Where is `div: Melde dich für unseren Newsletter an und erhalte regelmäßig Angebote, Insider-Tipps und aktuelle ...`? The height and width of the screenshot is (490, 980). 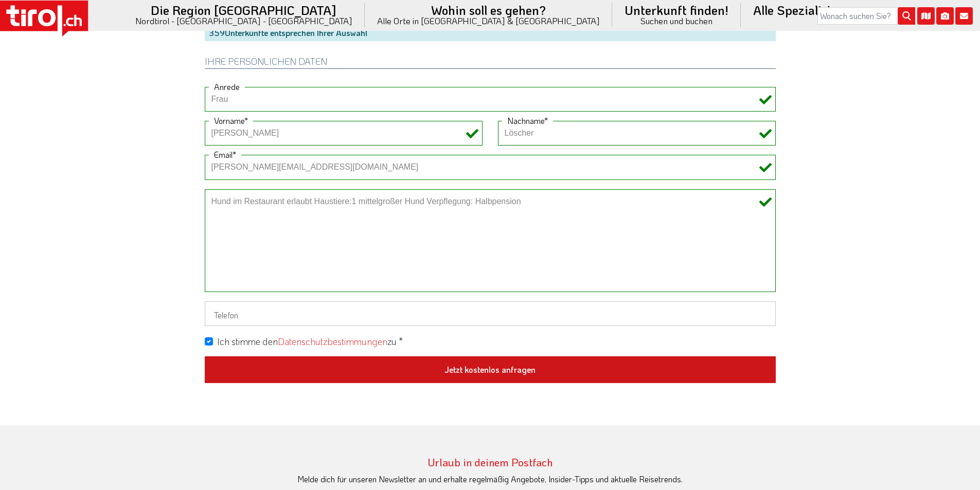 div: Melde dich für unseren Newsletter an und erhalte regelmäßig Angebote, Insider-Tipps und aktuelle ... is located at coordinates (490, 479).